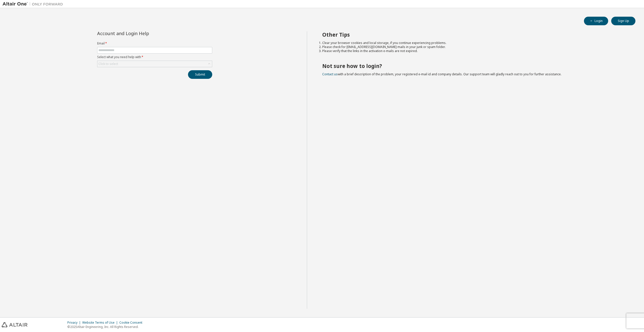 The width and height of the screenshot is (644, 332). I want to click on button: Submit, so click(200, 74).